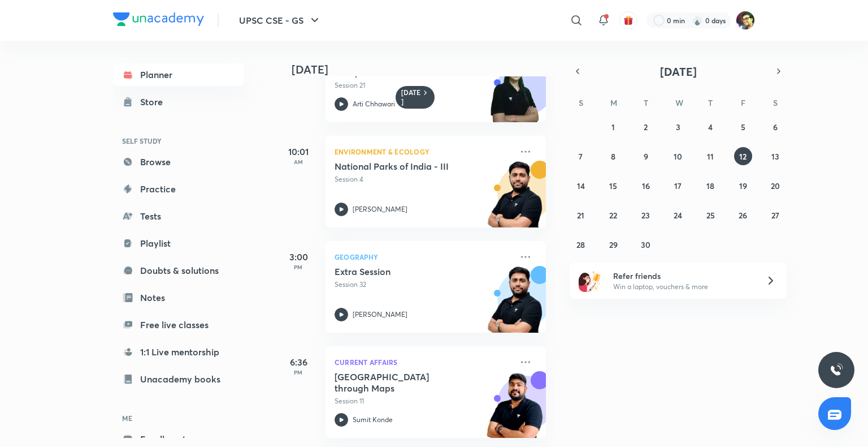 The width and height of the screenshot is (868, 447). Describe the element at coordinates (155, 102) in the screenshot. I see `div: Store` at that location.